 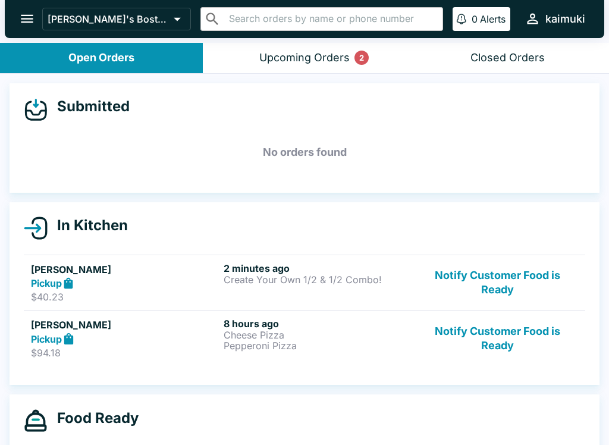 What do you see at coordinates (507, 58) in the screenshot?
I see `div: Closed Orders` at bounding box center [507, 58].